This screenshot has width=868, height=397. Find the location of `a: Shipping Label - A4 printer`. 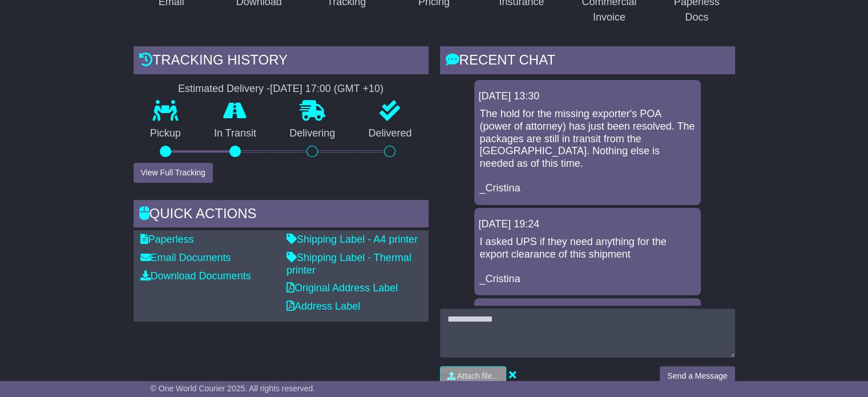

a: Shipping Label - A4 printer is located at coordinates (352, 239).